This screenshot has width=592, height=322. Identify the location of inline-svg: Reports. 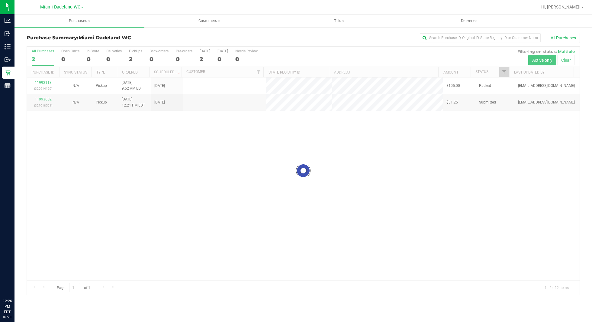
(8, 86).